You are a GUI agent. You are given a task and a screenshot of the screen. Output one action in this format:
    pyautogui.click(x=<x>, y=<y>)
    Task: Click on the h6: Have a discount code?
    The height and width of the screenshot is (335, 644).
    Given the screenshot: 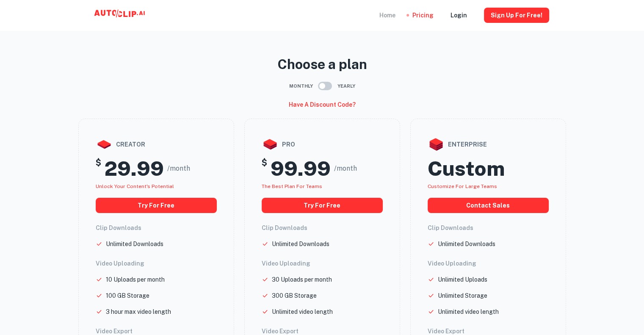 What is the action you would take?
    pyautogui.click(x=322, y=104)
    